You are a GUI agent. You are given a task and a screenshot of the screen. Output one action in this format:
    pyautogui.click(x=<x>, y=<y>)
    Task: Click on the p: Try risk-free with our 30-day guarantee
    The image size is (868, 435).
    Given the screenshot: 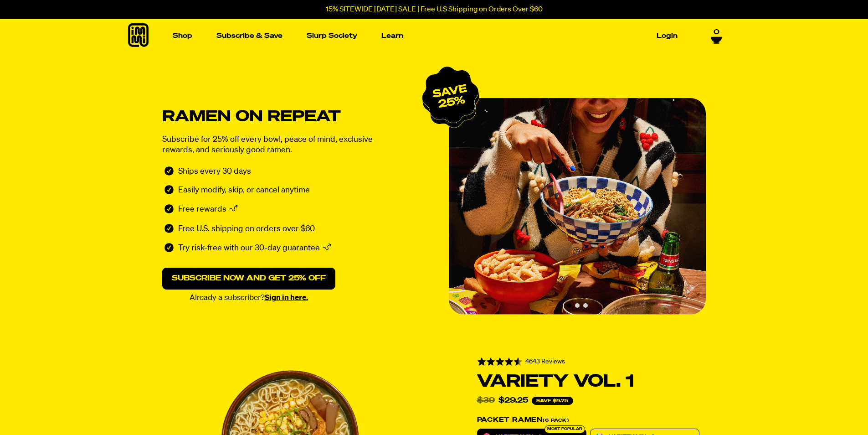 What is the action you would take?
    pyautogui.click(x=249, y=249)
    